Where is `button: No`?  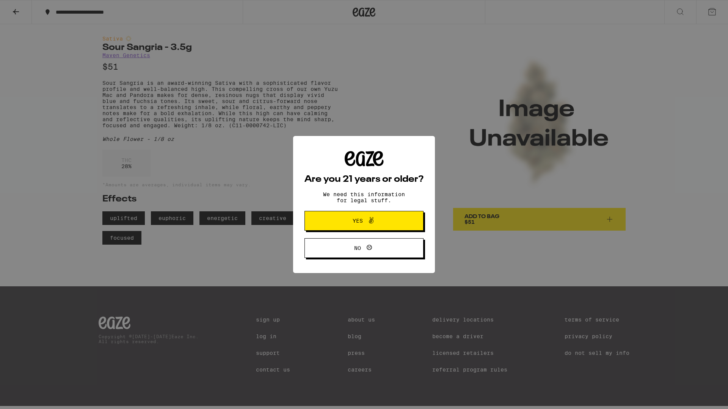 button: No is located at coordinates (364, 248).